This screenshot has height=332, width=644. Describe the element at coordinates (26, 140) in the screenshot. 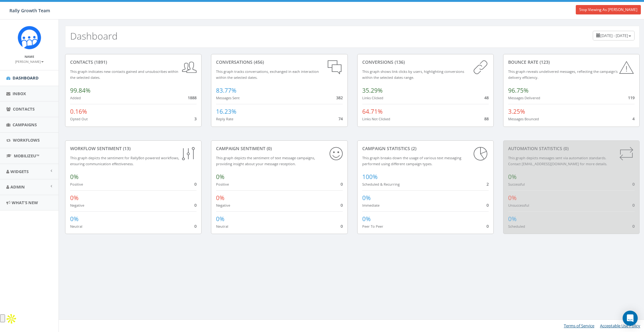

I see `span: Workflows` at that location.